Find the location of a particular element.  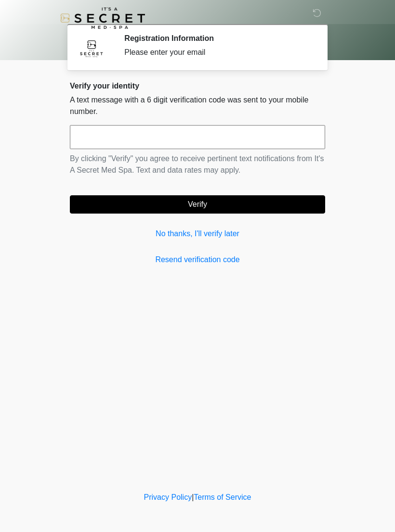

button: Verify is located at coordinates (197, 204).